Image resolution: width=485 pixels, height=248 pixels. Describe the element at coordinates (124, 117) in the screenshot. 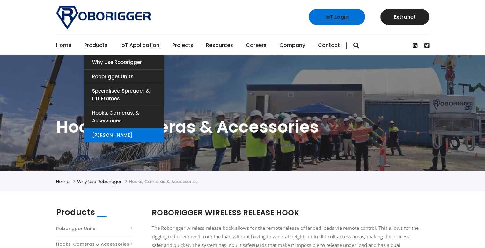

I see `a: Hooks, Cameras, & Accessories` at that location.